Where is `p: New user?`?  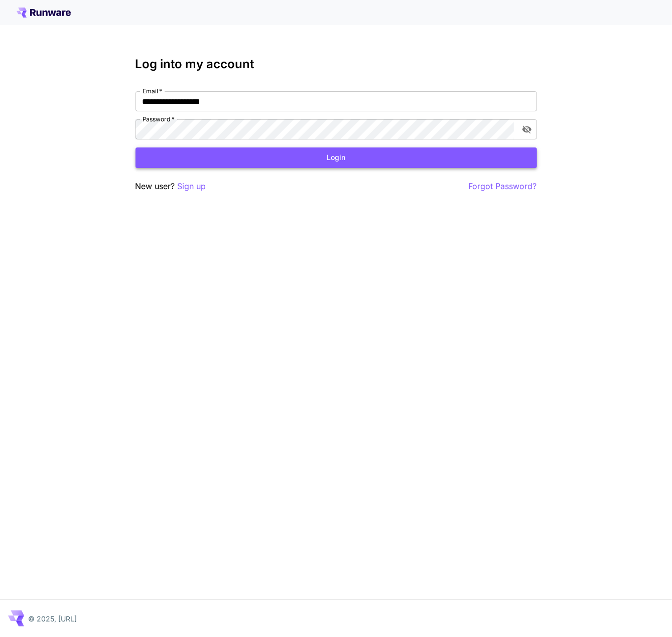
p: New user? is located at coordinates (170, 186).